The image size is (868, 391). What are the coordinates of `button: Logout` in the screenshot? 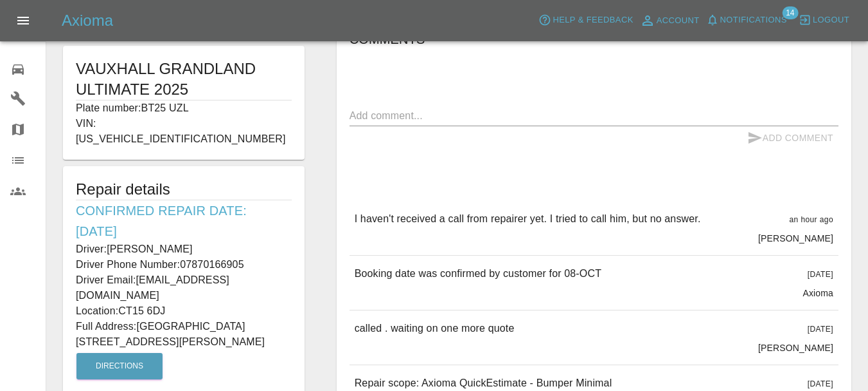 It's located at (824, 20).